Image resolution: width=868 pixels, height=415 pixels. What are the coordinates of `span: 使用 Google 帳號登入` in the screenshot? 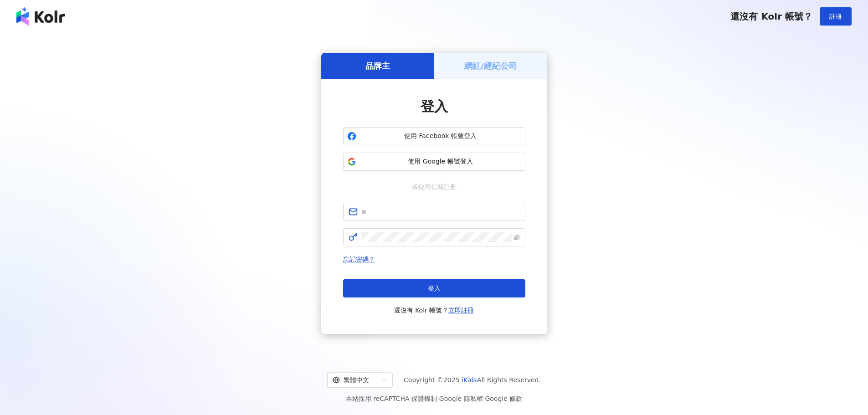 It's located at (440, 162).